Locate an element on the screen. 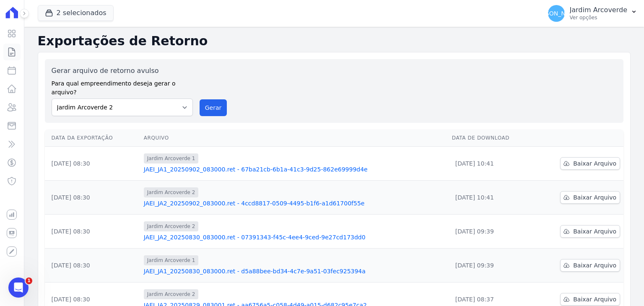 The image size is (644, 306). th: Data da Exportação is located at coordinates (93, 138).